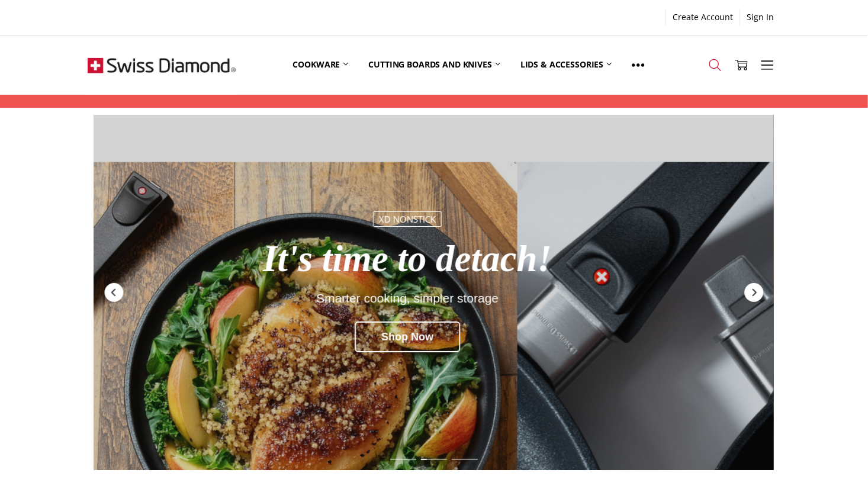 The image size is (868, 495). I want to click on div: XD nonstick, so click(407, 219).